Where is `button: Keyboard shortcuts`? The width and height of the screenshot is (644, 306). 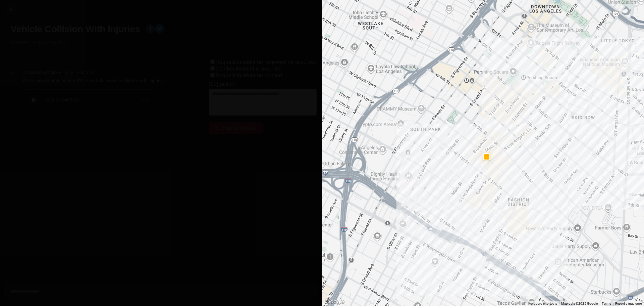
button: Keyboard shortcuts is located at coordinates (543, 303).